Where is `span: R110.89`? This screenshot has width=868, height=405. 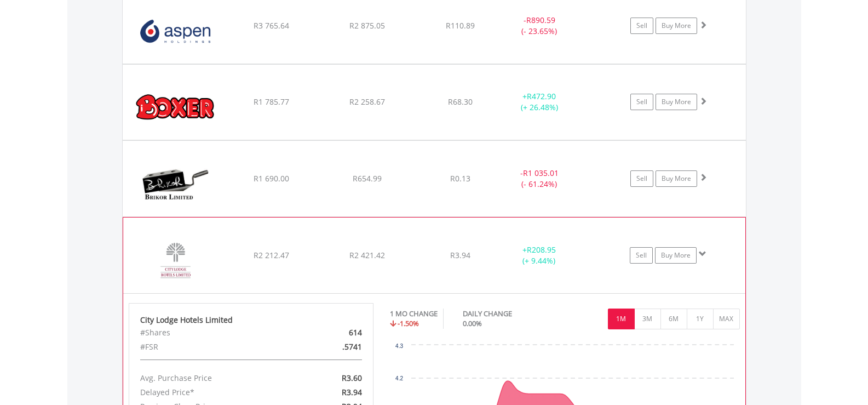 span: R110.89 is located at coordinates (460, 25).